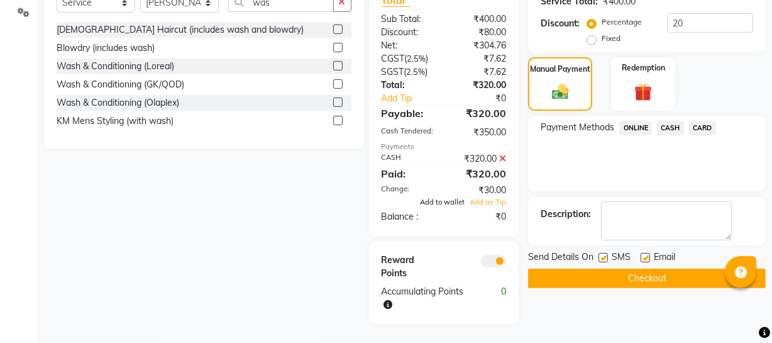  What do you see at coordinates (408, 174) in the screenshot?
I see `div: Paid:` at bounding box center [408, 174].